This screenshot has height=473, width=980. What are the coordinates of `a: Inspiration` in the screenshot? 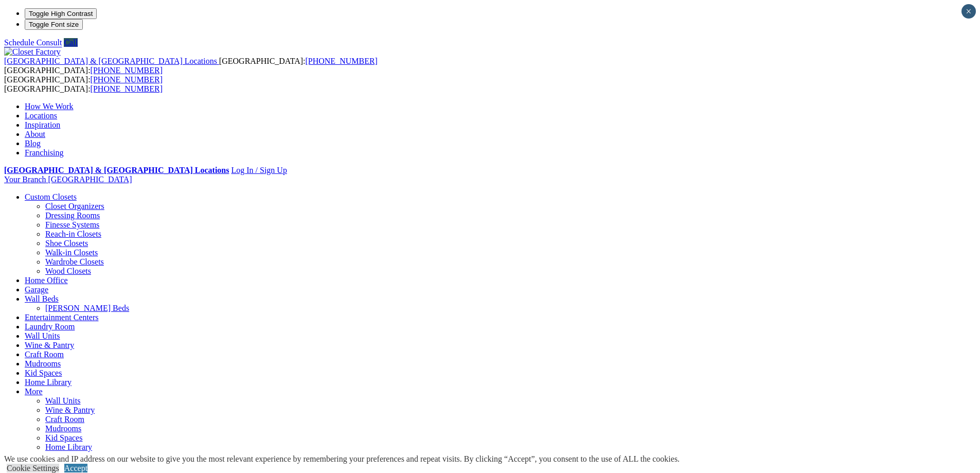 It's located at (43, 125).